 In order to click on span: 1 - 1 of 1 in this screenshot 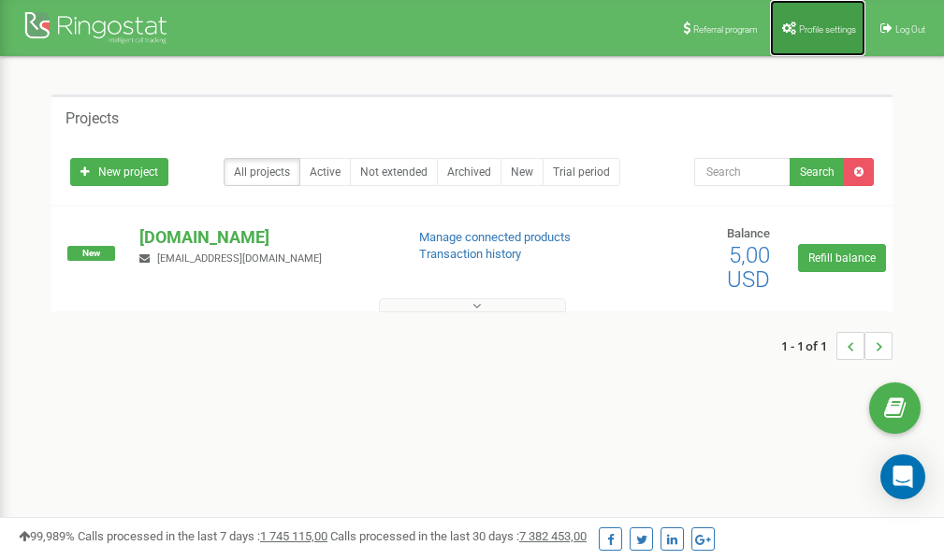, I will do `click(809, 346)`.